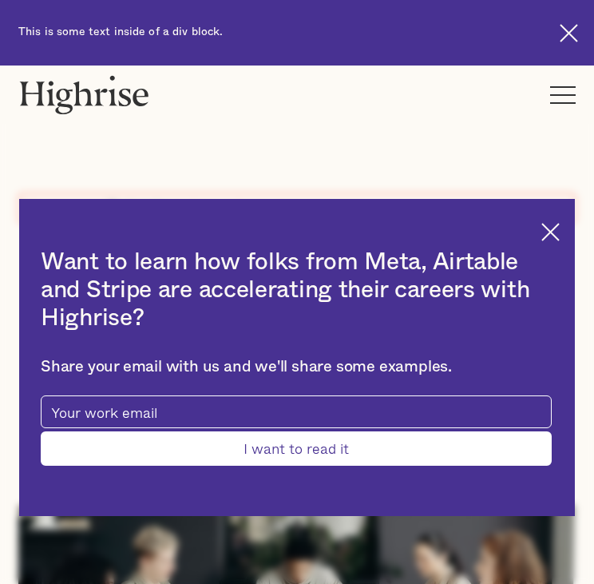 The image size is (594, 584). I want to click on input: I want to read it, so click(296, 448).